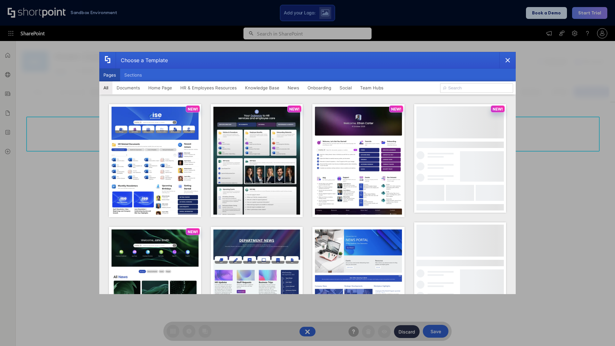 The image size is (615, 346). I want to click on button: Sections, so click(133, 75).